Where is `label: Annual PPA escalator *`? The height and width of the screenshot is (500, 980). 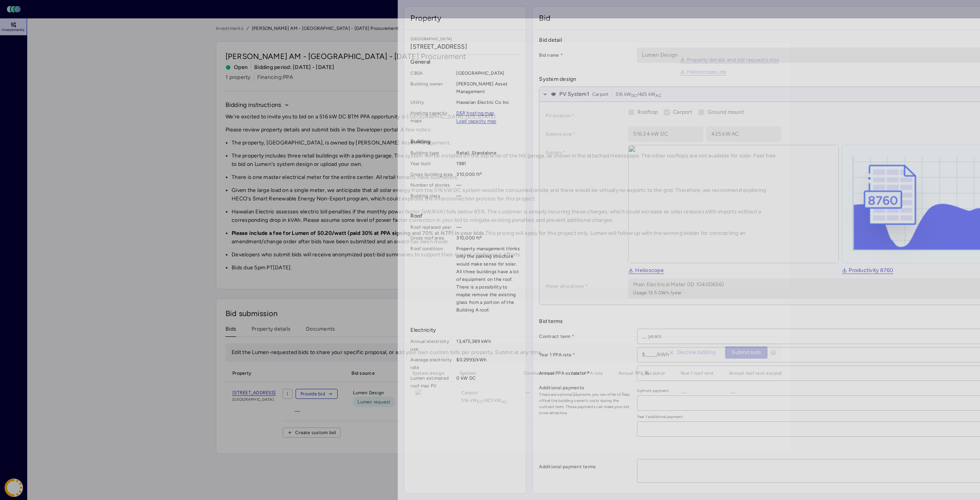
label: Annual PPA escalator * is located at coordinates (584, 373).